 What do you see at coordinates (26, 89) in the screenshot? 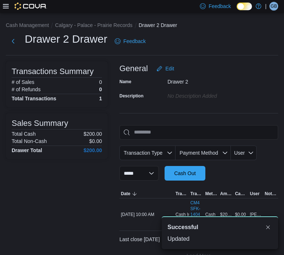
I see `h6: # of Refunds` at bounding box center [26, 89].